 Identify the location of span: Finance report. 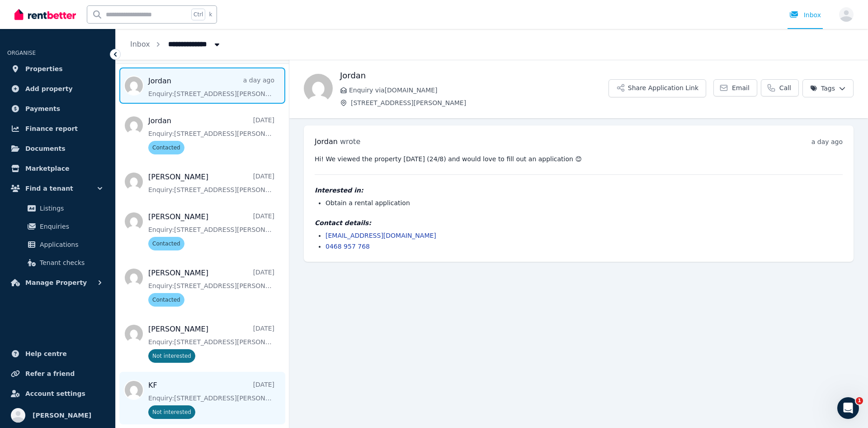
(52, 128).